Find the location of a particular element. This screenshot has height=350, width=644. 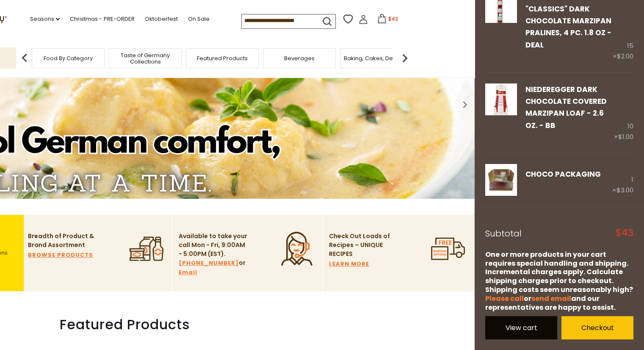

span: $3.00 is located at coordinates (625, 190).